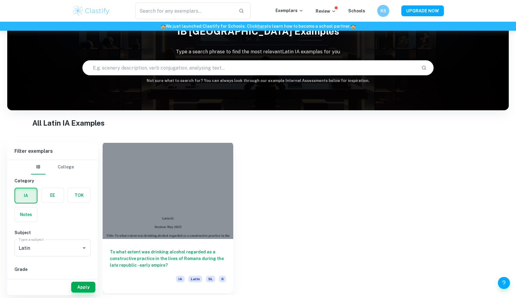 The height and width of the screenshot is (298, 516). Describe the element at coordinates (53, 196) in the screenshot. I see `button: EE` at that location.